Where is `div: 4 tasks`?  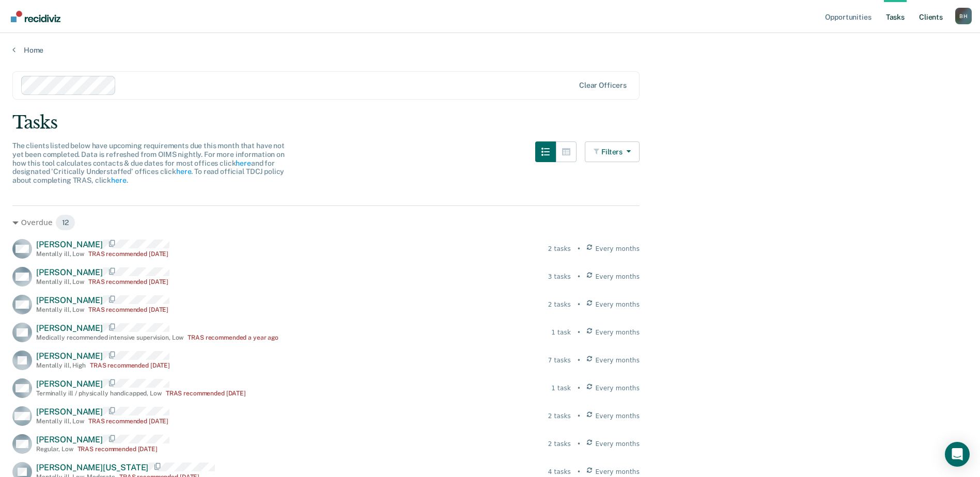 div: 4 tasks is located at coordinates (559, 472).